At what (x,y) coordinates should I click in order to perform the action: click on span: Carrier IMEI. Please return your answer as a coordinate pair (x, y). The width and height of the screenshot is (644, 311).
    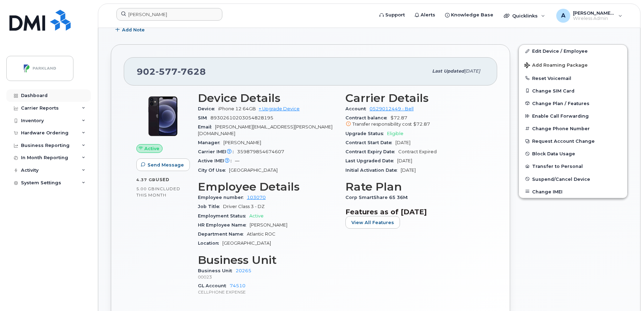
    Looking at the image, I should click on (218, 151).